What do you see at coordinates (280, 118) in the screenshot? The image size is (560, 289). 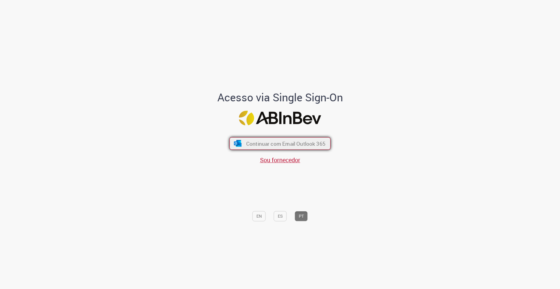 I see `img: Logo ABInBev` at bounding box center [280, 118].